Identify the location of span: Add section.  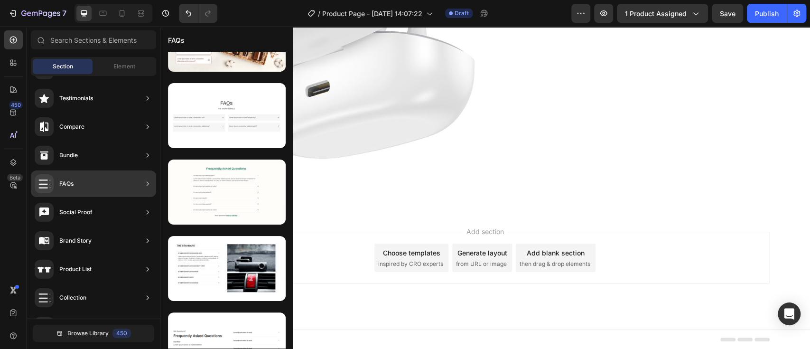
(325, 205).